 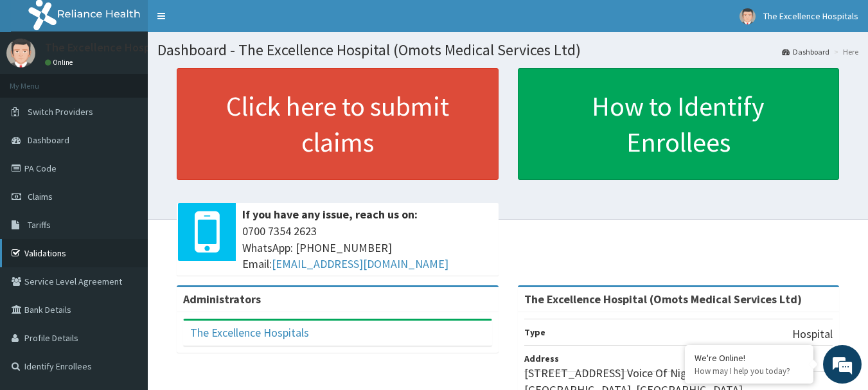 What do you see at coordinates (60, 62) in the screenshot?
I see `a: Online` at bounding box center [60, 62].